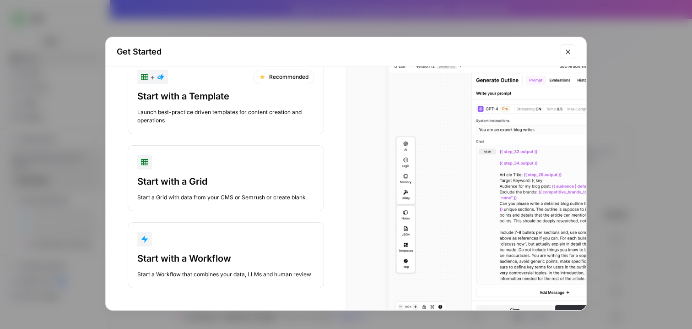  What do you see at coordinates (284, 77) in the screenshot?
I see `div: Recommended` at bounding box center [284, 77].